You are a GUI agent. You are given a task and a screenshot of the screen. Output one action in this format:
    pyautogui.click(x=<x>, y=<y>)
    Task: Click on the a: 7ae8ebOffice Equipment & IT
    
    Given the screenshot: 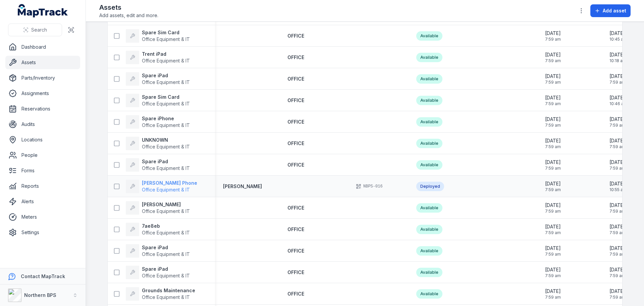 What is the action you would take?
    pyautogui.click(x=157, y=229)
    